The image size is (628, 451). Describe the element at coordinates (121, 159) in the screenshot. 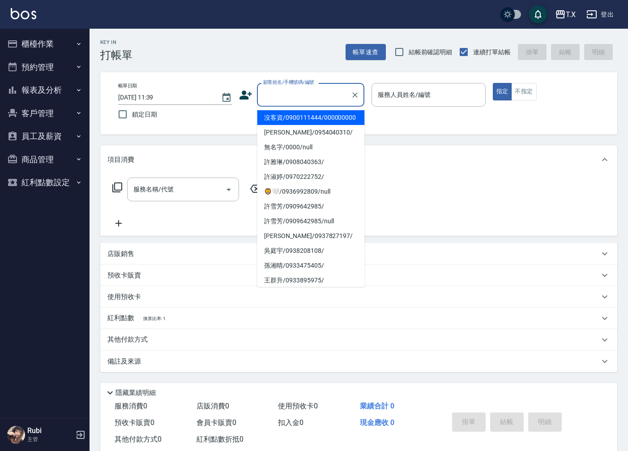

I see `p: 項目消費` at that location.